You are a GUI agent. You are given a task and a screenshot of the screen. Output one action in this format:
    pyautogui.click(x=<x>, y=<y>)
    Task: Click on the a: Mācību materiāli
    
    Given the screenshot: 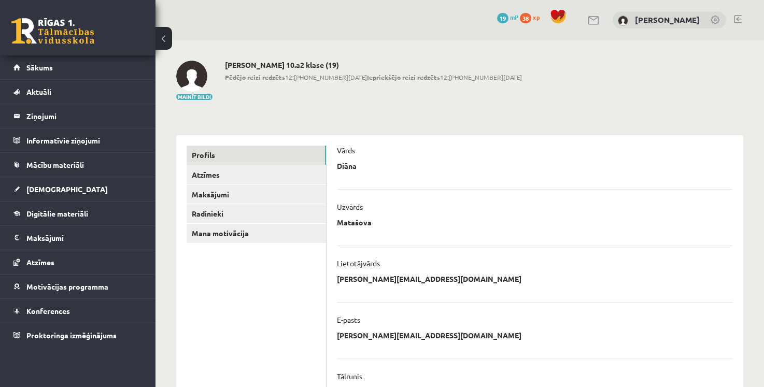 What is the action you would take?
    pyautogui.click(x=78, y=165)
    